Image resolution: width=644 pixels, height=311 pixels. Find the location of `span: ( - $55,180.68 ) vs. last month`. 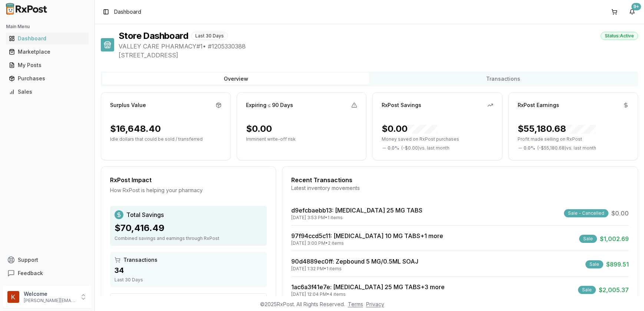

span: ( - $55,180.68 ) vs. last month is located at coordinates (567, 148).